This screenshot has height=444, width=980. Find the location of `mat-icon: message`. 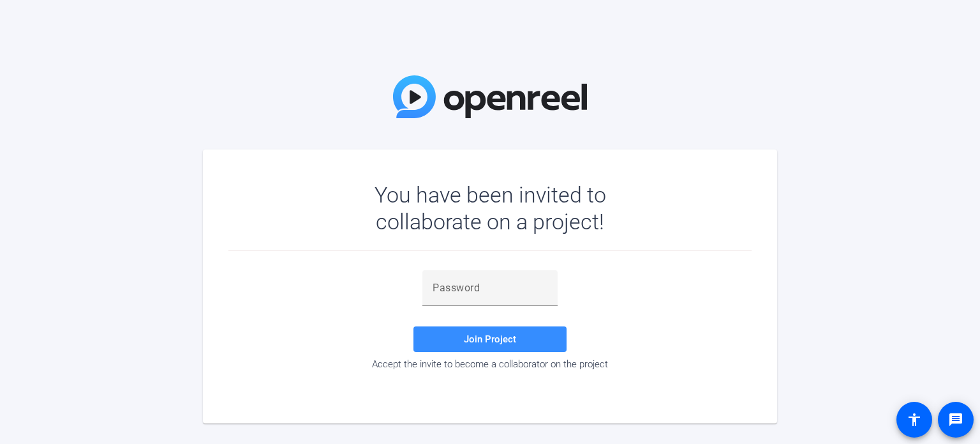

mat-icon: message is located at coordinates (956, 420).